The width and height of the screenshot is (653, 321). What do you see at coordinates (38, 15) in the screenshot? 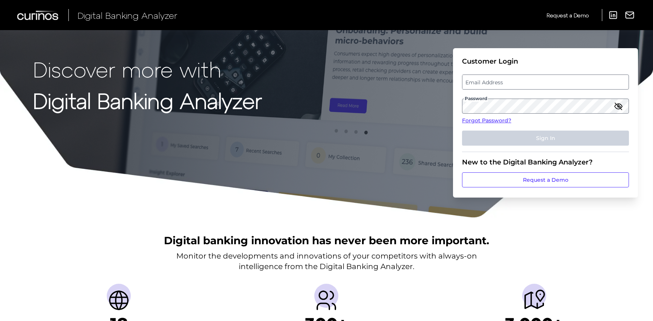
I see `img: Curinos` at bounding box center [38, 15].